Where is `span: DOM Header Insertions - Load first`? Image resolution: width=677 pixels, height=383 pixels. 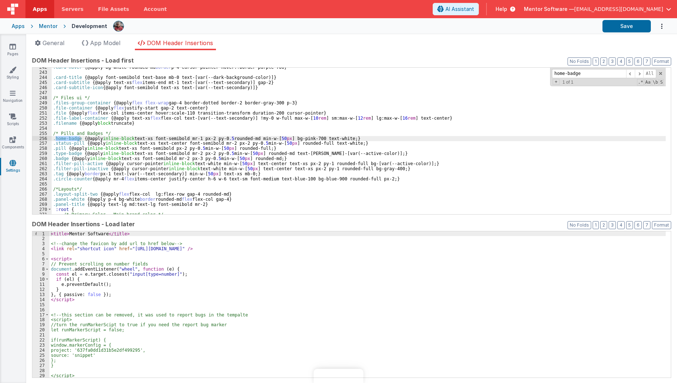 span: DOM Header Insertions - Load first is located at coordinates (83, 60).